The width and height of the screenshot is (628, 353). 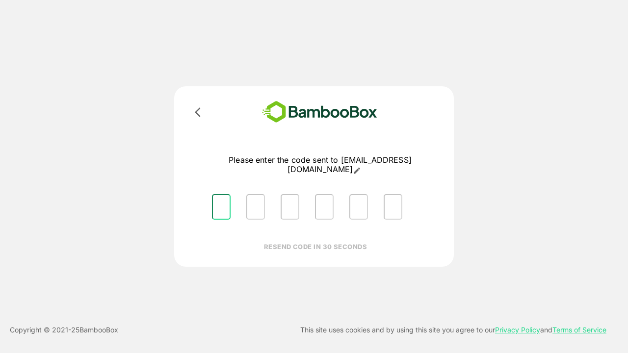 What do you see at coordinates (359, 207) in the screenshot?
I see `input: Please enter OTP character 5` at bounding box center [359, 207].